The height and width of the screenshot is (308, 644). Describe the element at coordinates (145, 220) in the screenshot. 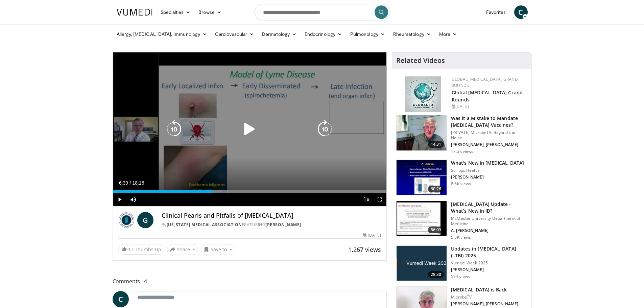

I see `a: G` at that location.